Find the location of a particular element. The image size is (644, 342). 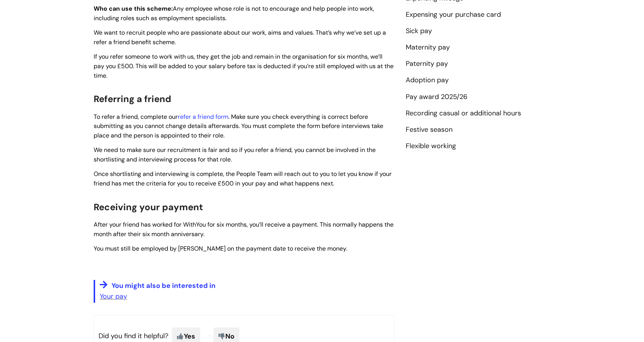

span: Receiving your payment is located at coordinates (148, 207).